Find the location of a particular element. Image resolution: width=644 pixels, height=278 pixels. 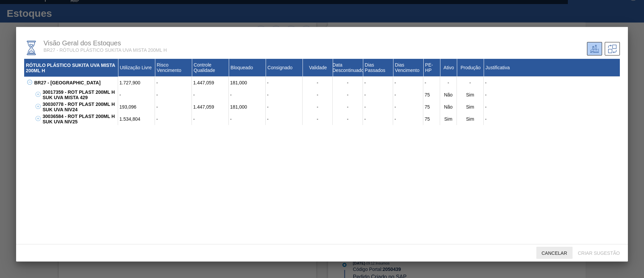

div: 30036584 - ROT PLAST 200ML H SUK UVA NIV25 is located at coordinates (79, 119).